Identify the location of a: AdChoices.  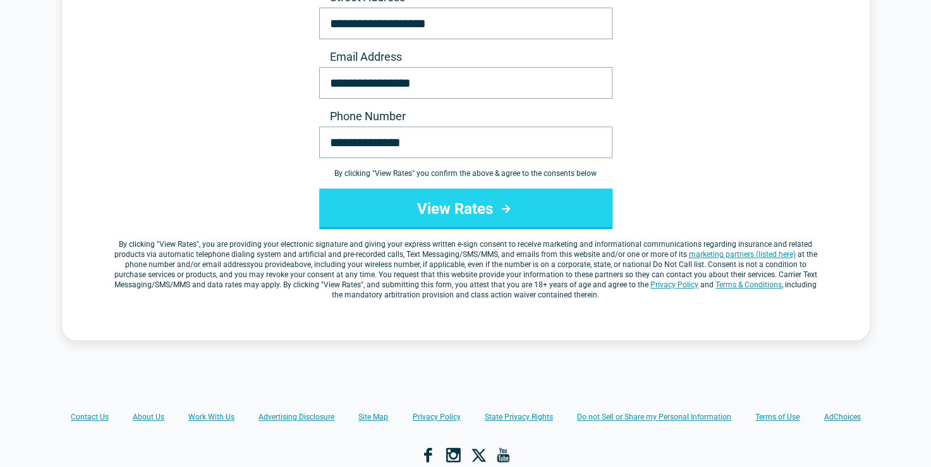
(842, 417).